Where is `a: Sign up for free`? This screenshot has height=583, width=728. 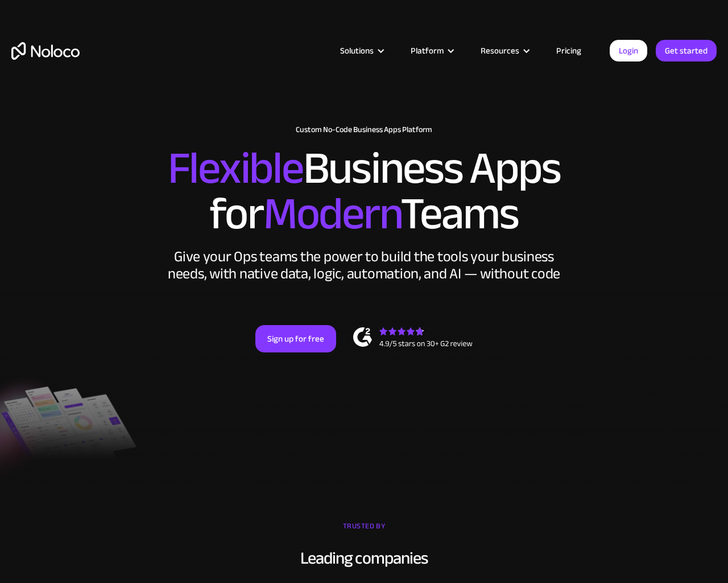
a: Sign up for free is located at coordinates (295, 339).